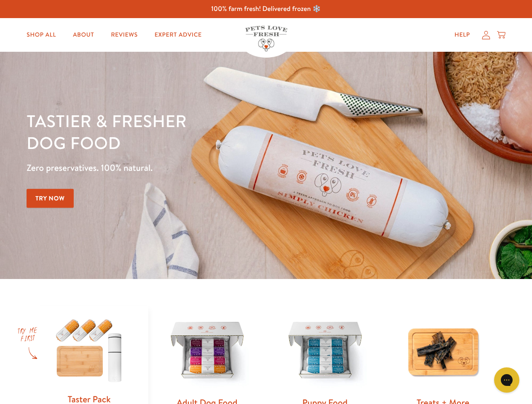 The width and height of the screenshot is (532, 404). I want to click on img: Pets Love Fresh, so click(266, 38).